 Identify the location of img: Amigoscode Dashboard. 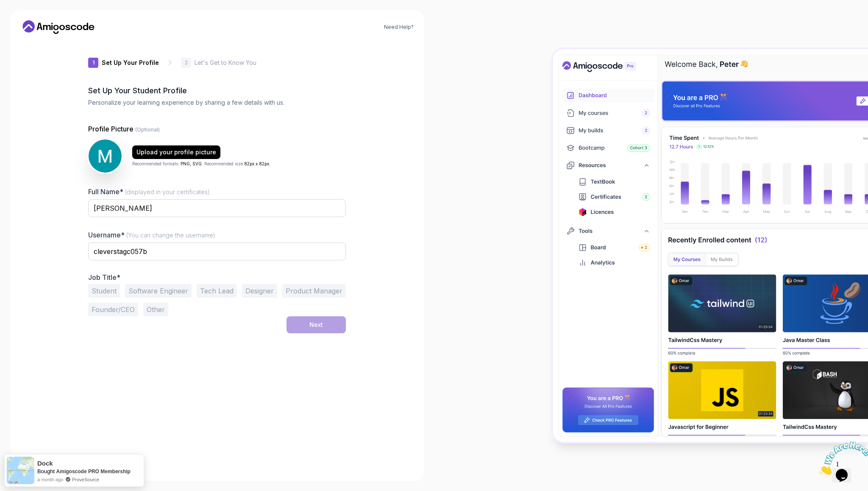
(710, 245).